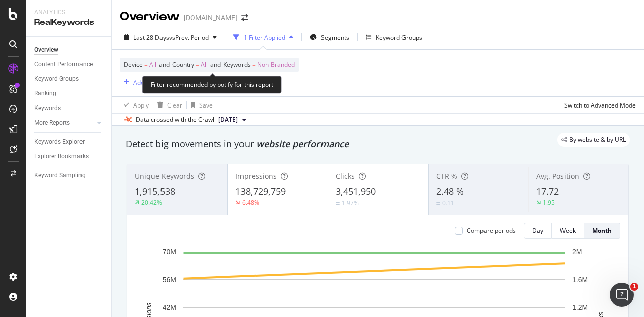  Describe the element at coordinates (170, 37) in the screenshot. I see `button: Last 28 DaysvsPrev. Period` at that location.